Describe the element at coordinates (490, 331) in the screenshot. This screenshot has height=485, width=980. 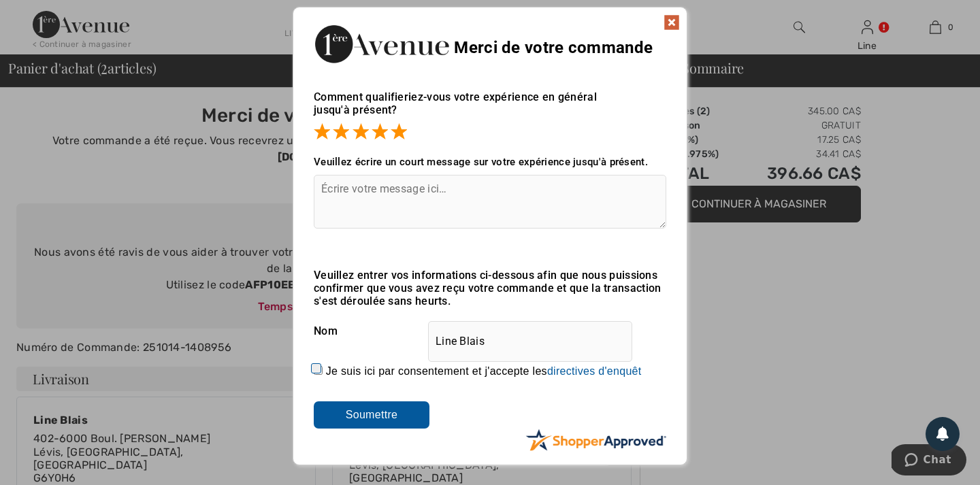
I see `div: Nom` at that location.